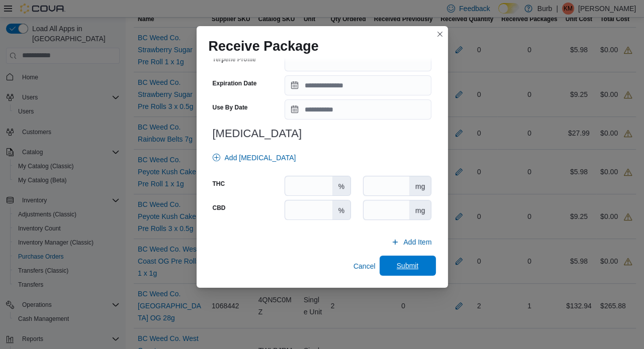 The width and height of the screenshot is (644, 349). I want to click on span: Submit, so click(408, 266).